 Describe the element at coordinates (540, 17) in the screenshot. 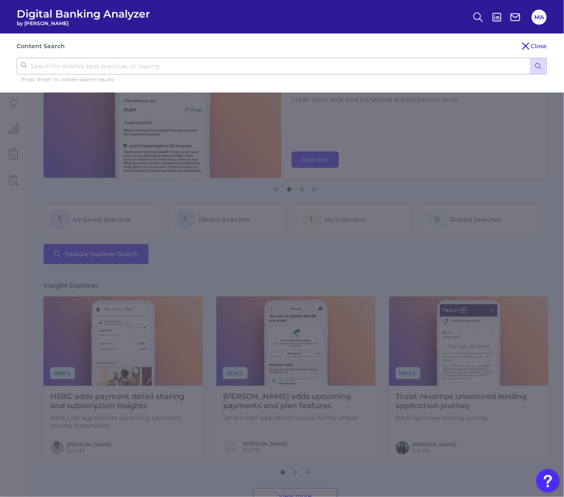

I see `button: MA` at that location.